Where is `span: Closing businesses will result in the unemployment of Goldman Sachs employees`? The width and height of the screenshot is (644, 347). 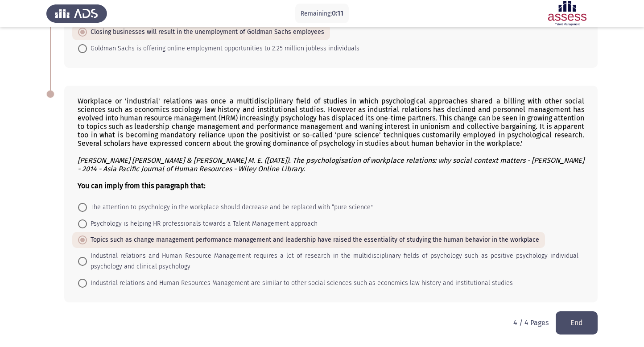
span: Closing businesses will result in the unemployment of Goldman Sachs employees is located at coordinates (206, 32).